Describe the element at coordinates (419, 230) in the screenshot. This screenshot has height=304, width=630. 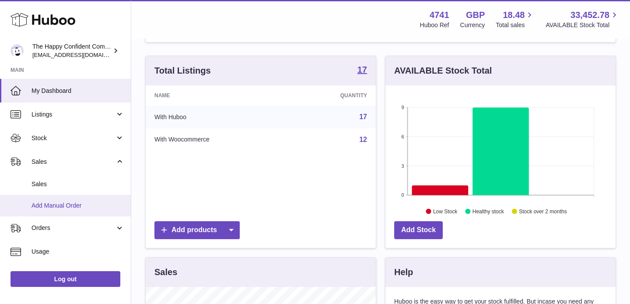
I see `a: Add Stock` at that location.